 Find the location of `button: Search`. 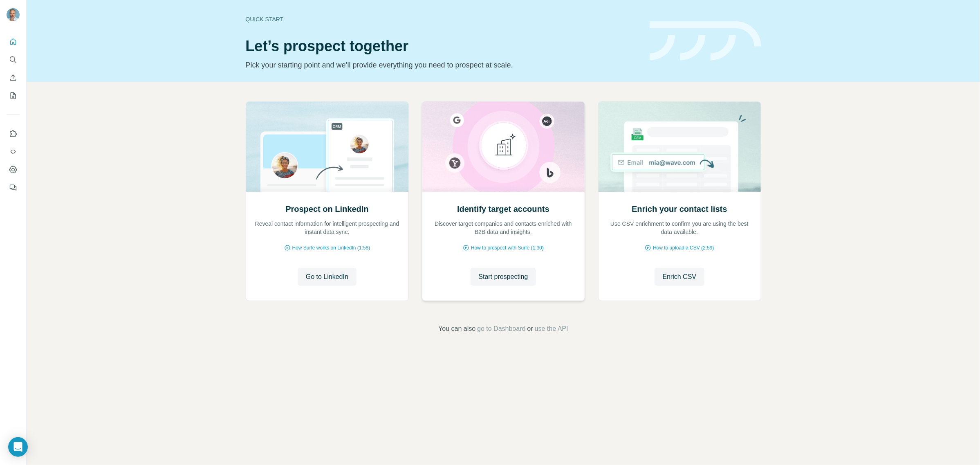

button: Search is located at coordinates (13, 59).